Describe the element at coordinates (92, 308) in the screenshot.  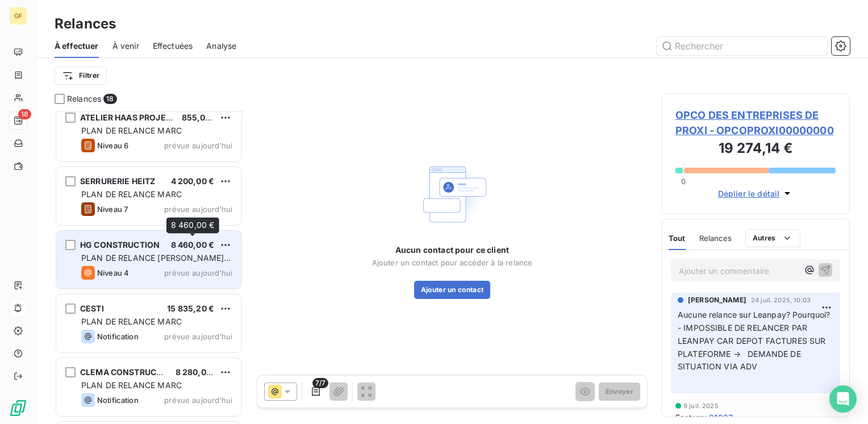
I see `span: CESTI` at that location.